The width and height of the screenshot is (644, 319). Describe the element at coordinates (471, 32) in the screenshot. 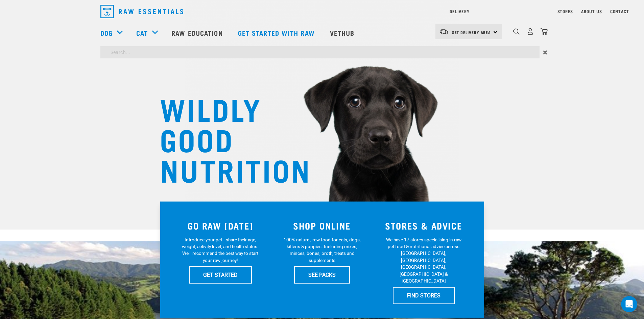

I see `span: Set Delivery Area` at that location.